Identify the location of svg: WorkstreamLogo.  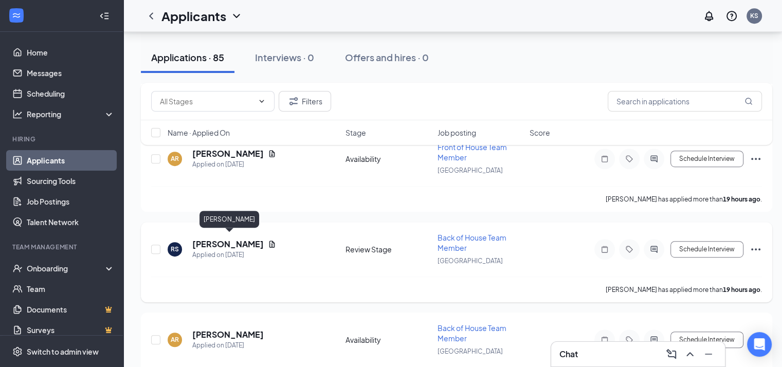
(16, 15).